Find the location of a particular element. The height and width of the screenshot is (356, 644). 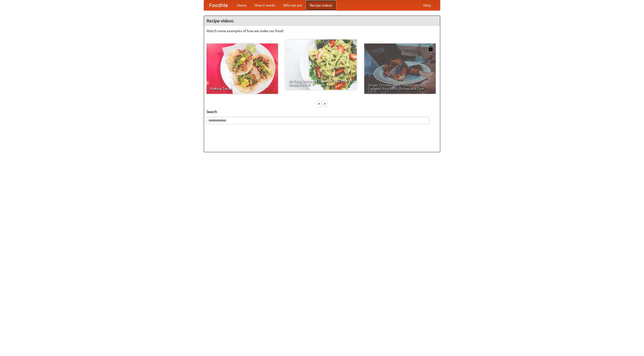

span: An Easy, Summery Tomato Pasta That's Ready for Fall is located at coordinates (321, 83).